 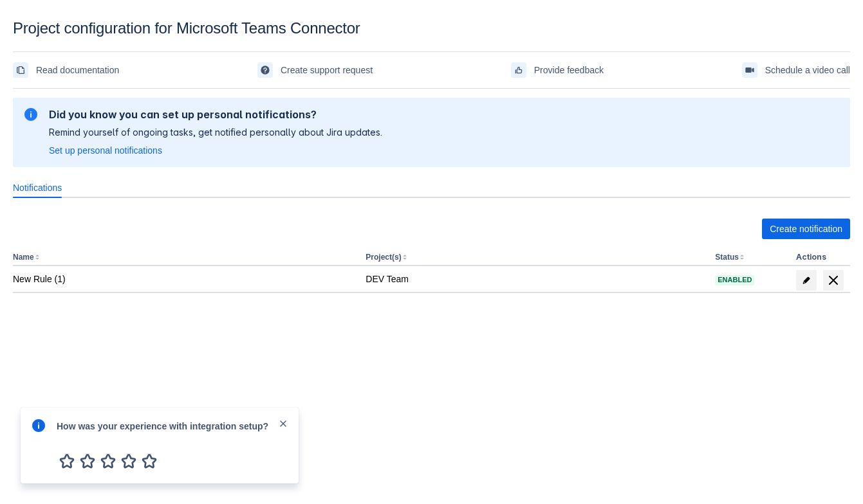 What do you see at coordinates (557, 70) in the screenshot?
I see `a: Provide feedback` at bounding box center [557, 70].